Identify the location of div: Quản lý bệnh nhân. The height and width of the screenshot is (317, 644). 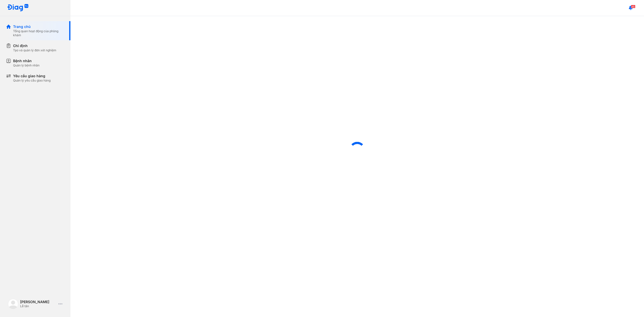
(26, 65).